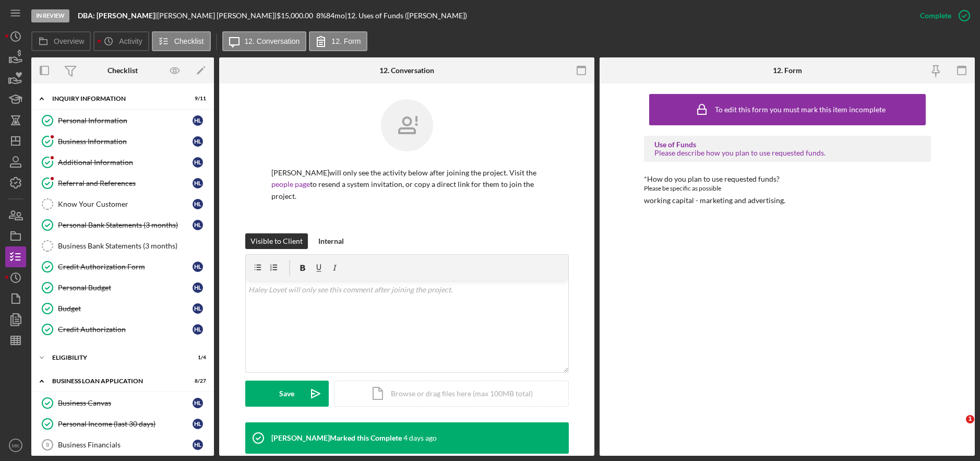 The width and height of the screenshot is (980, 461). I want to click on button: Visible to Client, so click(277, 241).